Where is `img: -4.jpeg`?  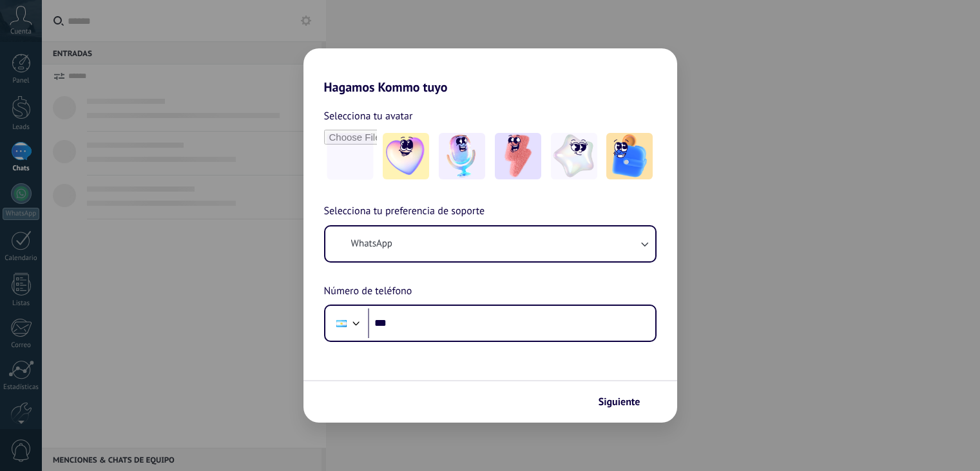 img: -4.jpeg is located at coordinates (574, 156).